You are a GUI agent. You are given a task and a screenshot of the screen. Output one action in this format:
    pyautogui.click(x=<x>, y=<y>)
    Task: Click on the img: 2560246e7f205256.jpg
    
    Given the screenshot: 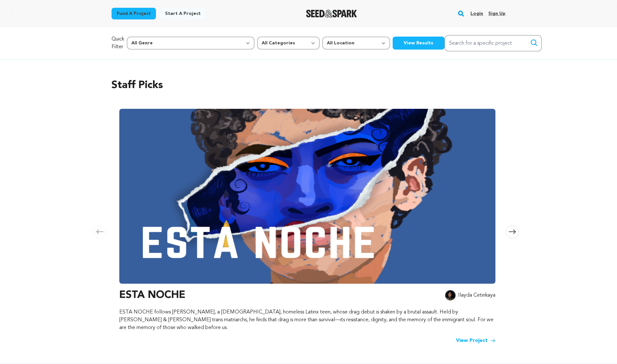 What is the action you would take?
    pyautogui.click(x=450, y=296)
    